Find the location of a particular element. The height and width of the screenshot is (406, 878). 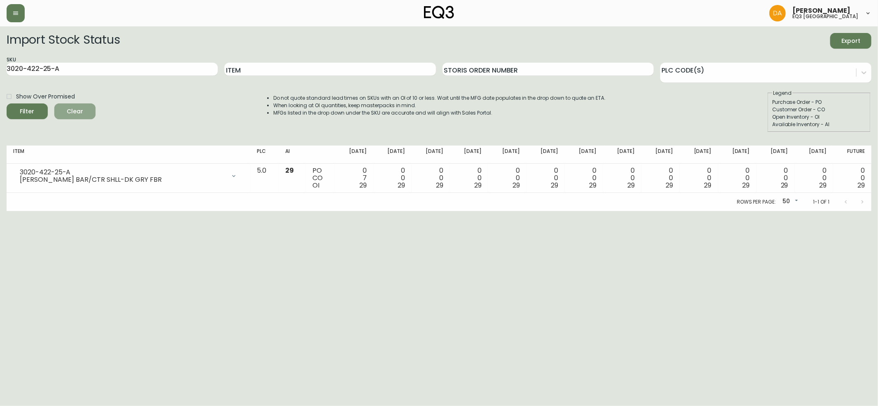

div: PO CO is located at coordinates (320, 178).